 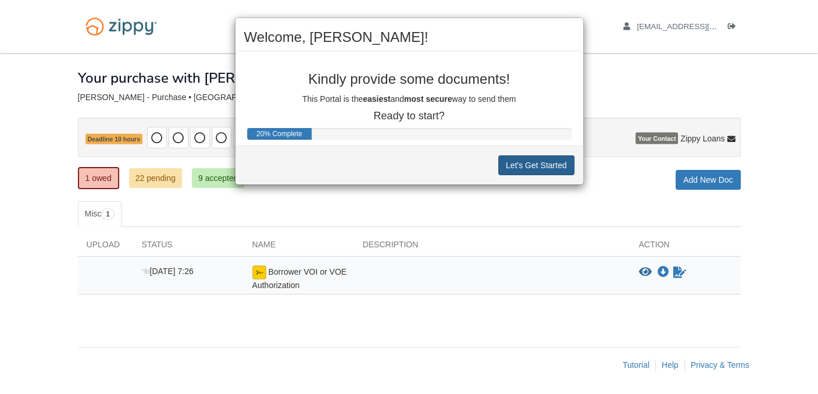 I want to click on div: Progress Bar, so click(x=280, y=134).